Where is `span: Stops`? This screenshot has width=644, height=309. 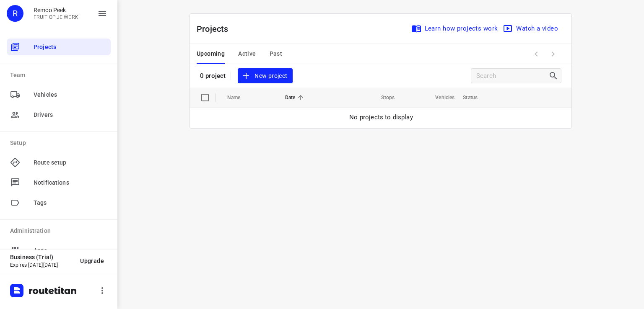
span: Stops is located at coordinates (382, 97).